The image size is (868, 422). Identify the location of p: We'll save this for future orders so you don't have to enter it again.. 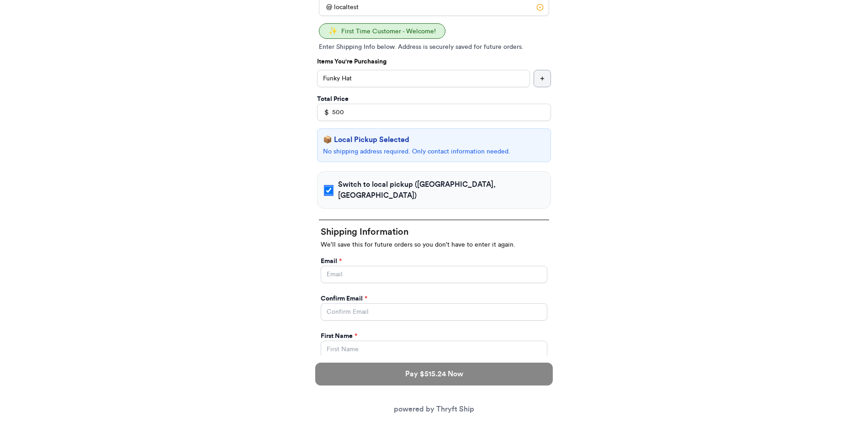
(434, 245).